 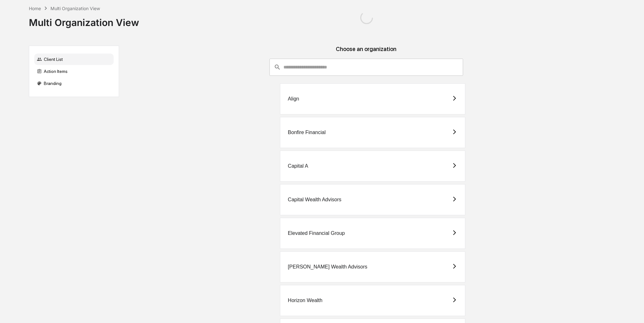 What do you see at coordinates (366, 68) in the screenshot?
I see `div: consultant-dashboard__filter-organizations-search-bar` at bounding box center [366, 68].